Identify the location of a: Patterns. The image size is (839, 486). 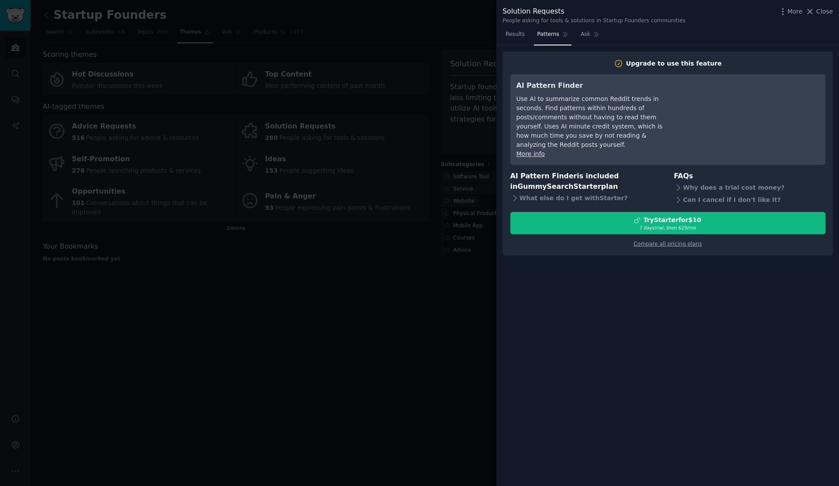
(552, 36).